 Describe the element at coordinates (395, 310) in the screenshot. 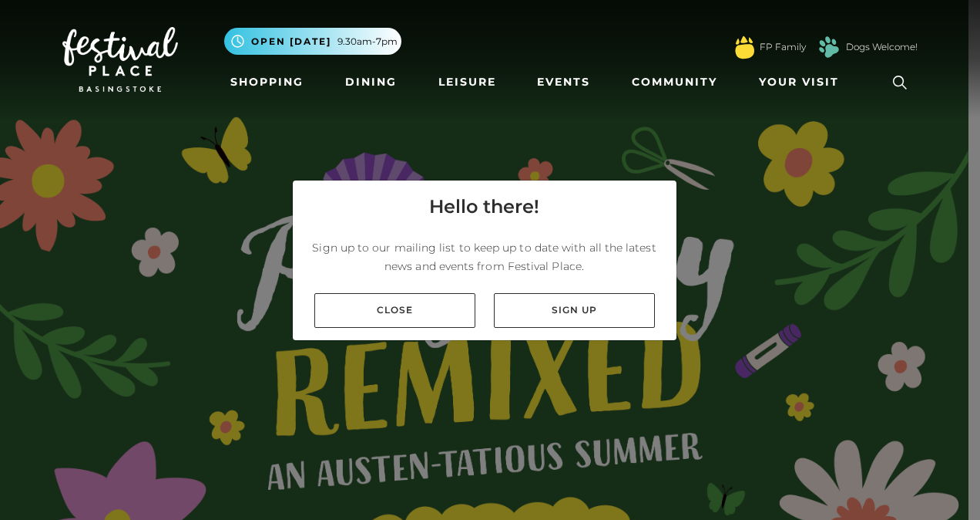

I see `a: Close` at that location.